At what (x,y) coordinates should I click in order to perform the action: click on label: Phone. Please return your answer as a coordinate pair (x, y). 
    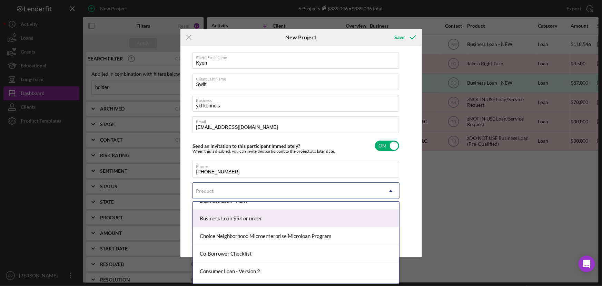
    Looking at the image, I should click on (298, 165).